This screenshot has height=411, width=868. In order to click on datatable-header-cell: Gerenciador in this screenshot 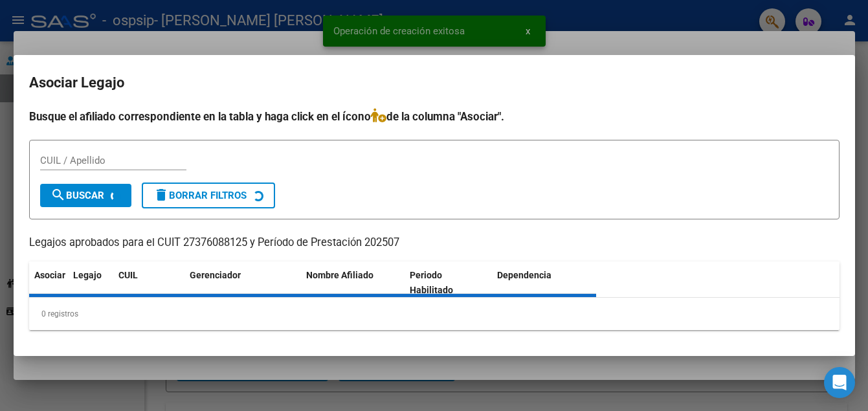, I will do `click(243, 283)`.